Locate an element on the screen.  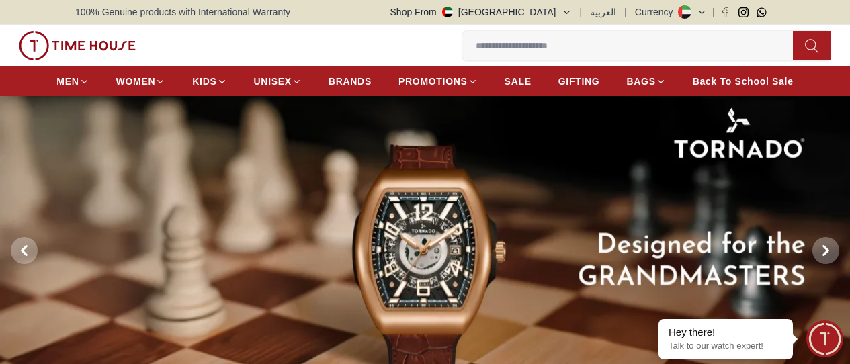
span: BAGS is located at coordinates (640, 81).